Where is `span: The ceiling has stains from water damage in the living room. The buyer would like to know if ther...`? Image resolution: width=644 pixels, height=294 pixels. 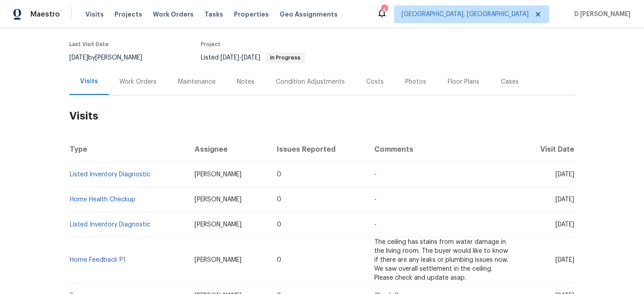
span: The ceiling has stains from water damage in the living room. The buyer would like to know if ther... is located at coordinates (441, 260).